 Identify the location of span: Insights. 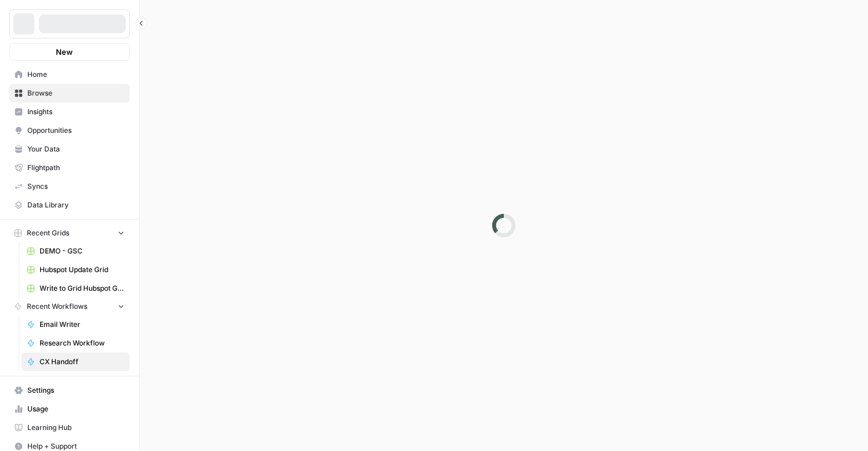
(75, 112).